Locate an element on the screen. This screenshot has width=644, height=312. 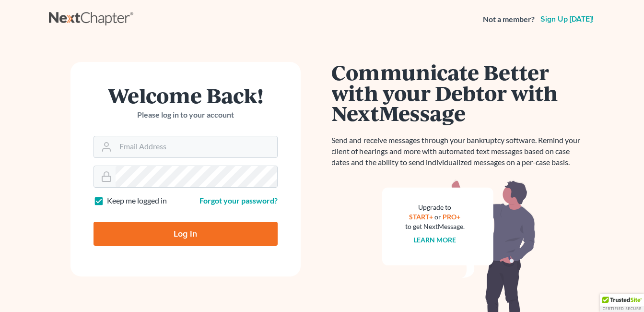
div: TrustedSite Certified is located at coordinates (622, 302).